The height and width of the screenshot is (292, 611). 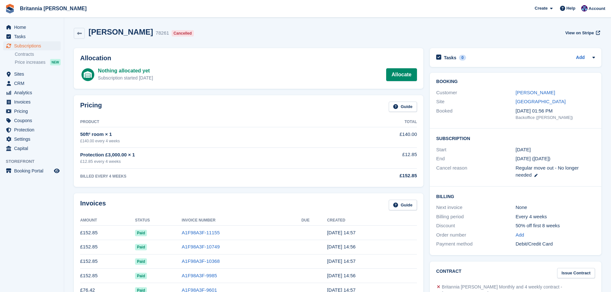 I want to click on span: Help, so click(x=571, y=8).